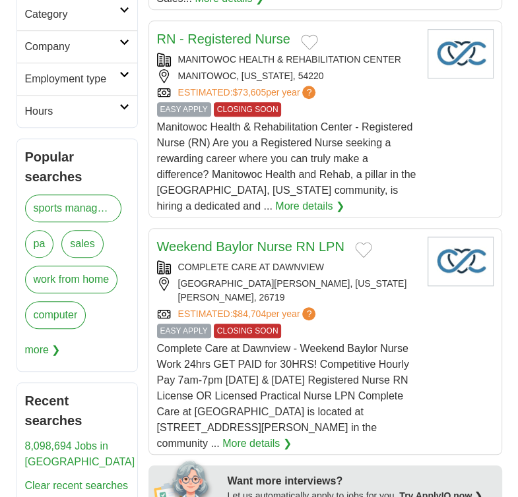 Image resolution: width=518 pixels, height=497 pixels. What do you see at coordinates (72, 47) in the screenshot?
I see `h2: Company` at bounding box center [72, 47].